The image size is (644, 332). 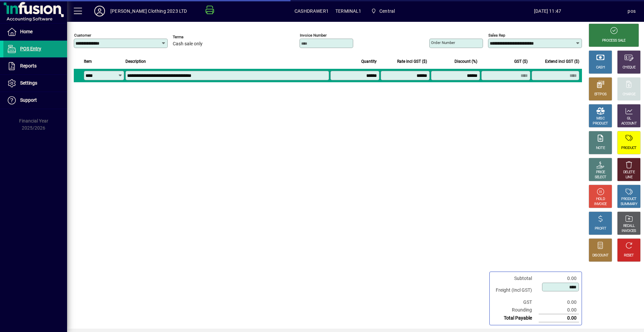 What do you see at coordinates (600, 148) in the screenshot?
I see `div: NOTE` at bounding box center [600, 148].